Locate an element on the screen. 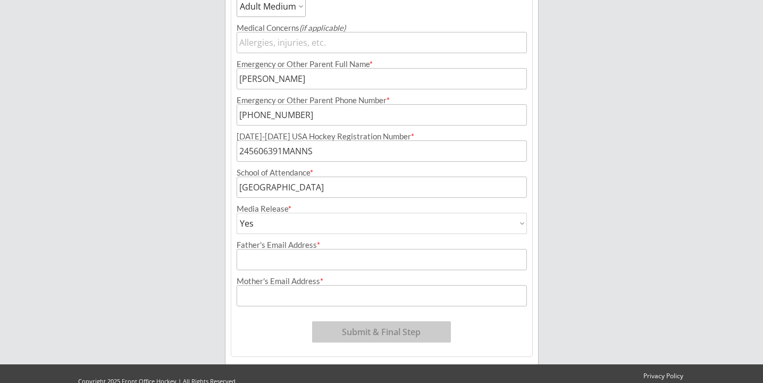  input: Allergies, injuries, etc. is located at coordinates (382, 43).